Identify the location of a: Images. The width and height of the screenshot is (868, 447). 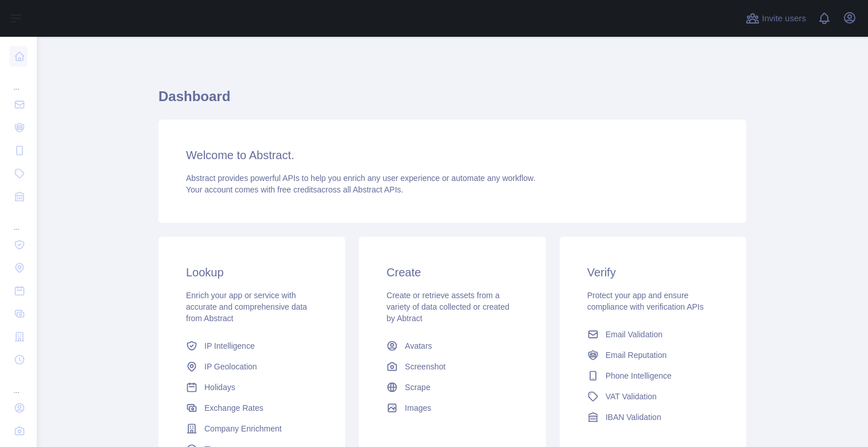
(452, 408).